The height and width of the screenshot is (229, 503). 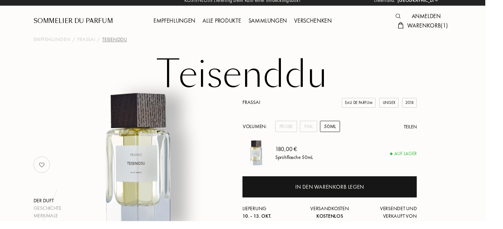 I want to click on div: Eau de Parfum, so click(x=372, y=107).